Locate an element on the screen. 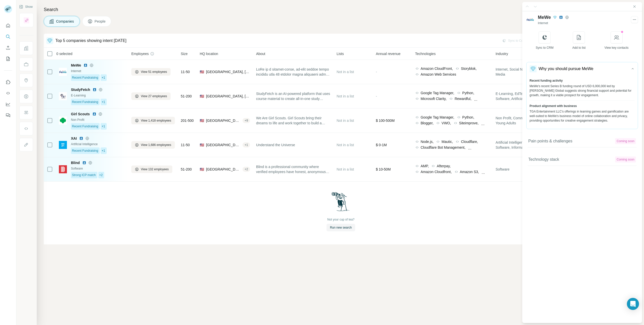 This screenshot has height=325, width=644. span: View 1,418 employees is located at coordinates (156, 120).